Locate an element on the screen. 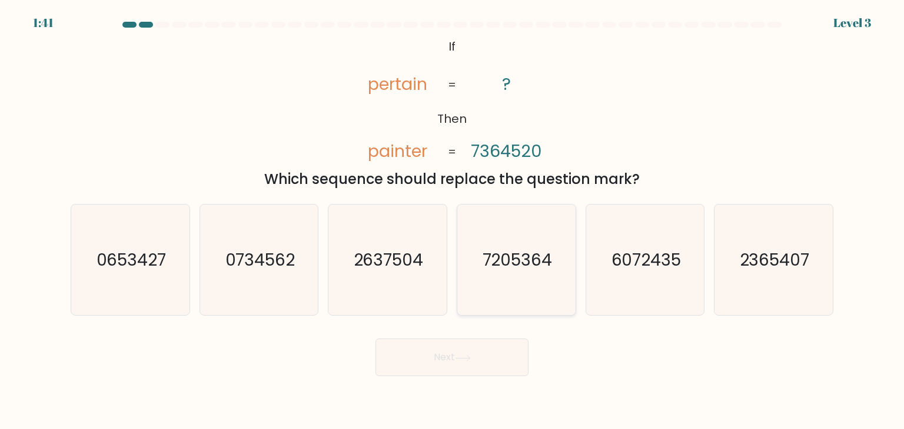 This screenshot has height=429, width=904. text: 7205364 is located at coordinates (517, 260).